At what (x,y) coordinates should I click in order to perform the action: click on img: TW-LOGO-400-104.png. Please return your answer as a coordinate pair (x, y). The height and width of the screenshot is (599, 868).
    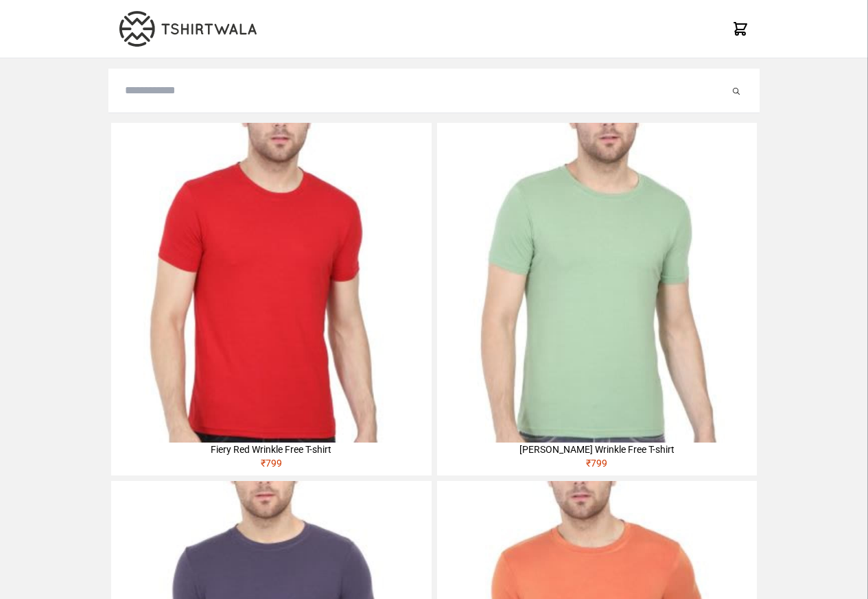
    Looking at the image, I should click on (188, 28).